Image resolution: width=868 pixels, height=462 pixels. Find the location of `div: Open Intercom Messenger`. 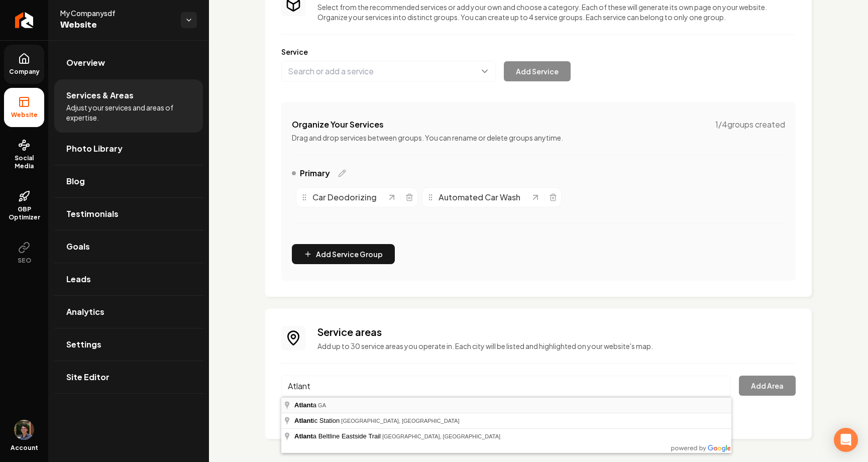

div: Open Intercom Messenger is located at coordinates (846, 440).